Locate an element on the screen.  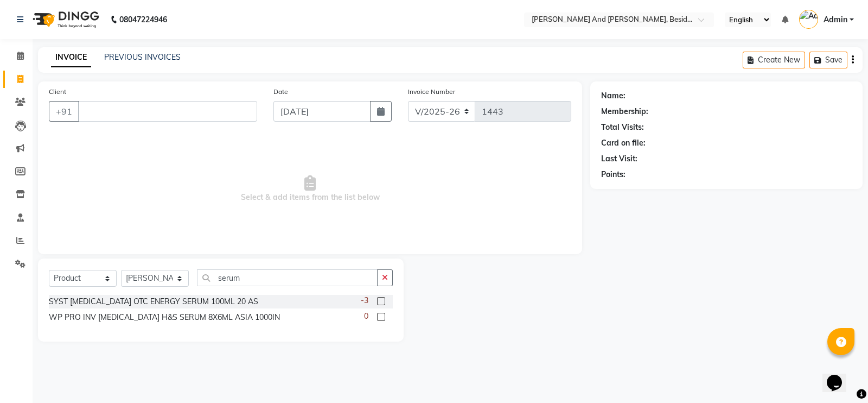
div: Name: is located at coordinates (613, 95).